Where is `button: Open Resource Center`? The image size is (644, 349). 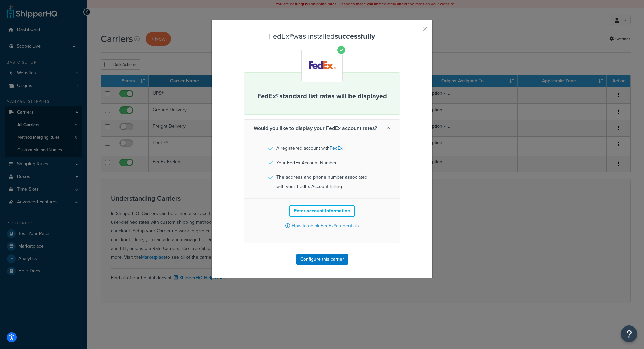
button: Open Resource Center is located at coordinates (629, 334).